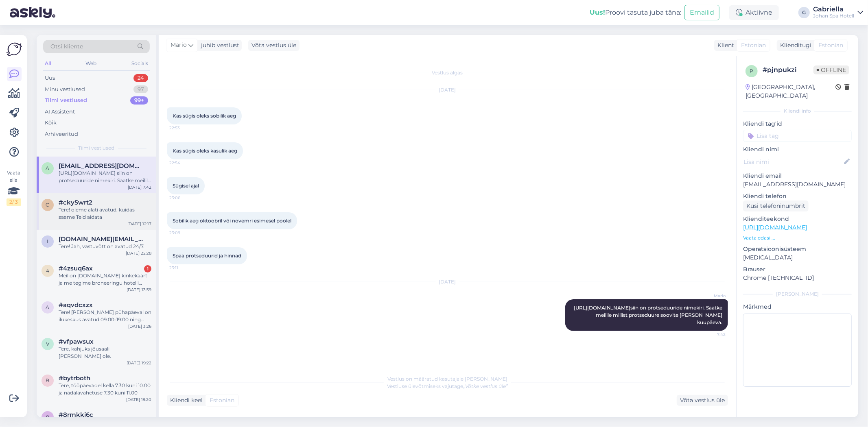 This screenshot has height=427, width=868. Describe the element at coordinates (798, 176) in the screenshot. I see `p: Kliendi email` at that location.